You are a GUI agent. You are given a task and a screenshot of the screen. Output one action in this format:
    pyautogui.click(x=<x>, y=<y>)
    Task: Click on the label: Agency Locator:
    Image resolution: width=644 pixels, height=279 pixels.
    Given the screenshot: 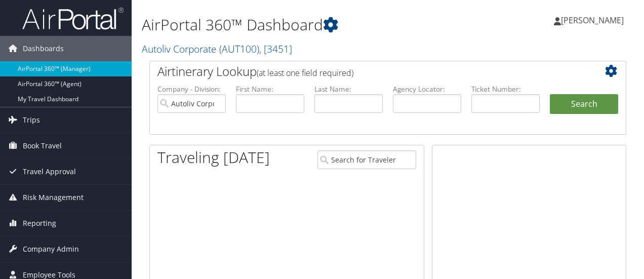 What is the action you would take?
    pyautogui.click(x=427, y=89)
    